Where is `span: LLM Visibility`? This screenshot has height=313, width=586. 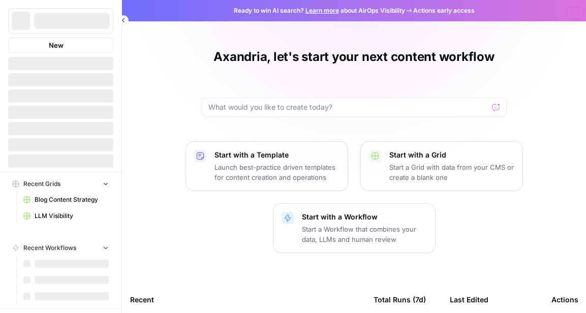 span: LLM Visibility is located at coordinates (72, 216).